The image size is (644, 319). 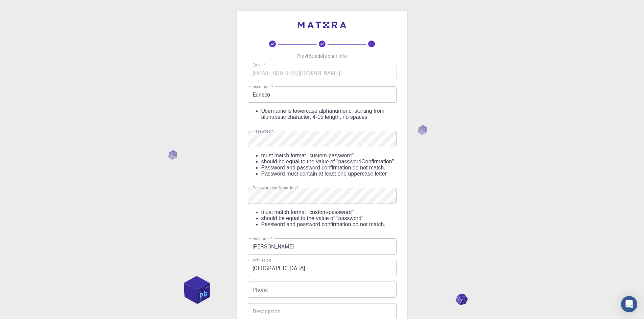 I want to click on label: Affiliation, so click(x=262, y=260).